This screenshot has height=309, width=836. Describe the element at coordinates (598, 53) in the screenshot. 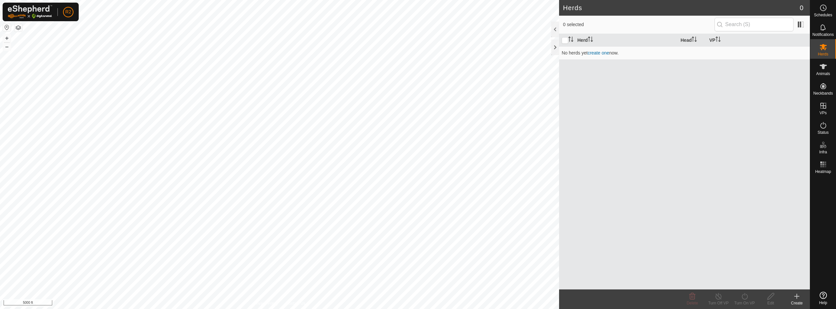

I see `a: create one` at that location.